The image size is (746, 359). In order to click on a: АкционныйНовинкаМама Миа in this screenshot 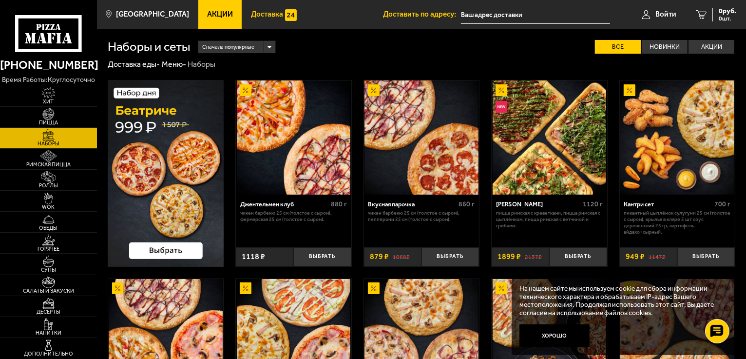, I will do `click(549, 137)`.